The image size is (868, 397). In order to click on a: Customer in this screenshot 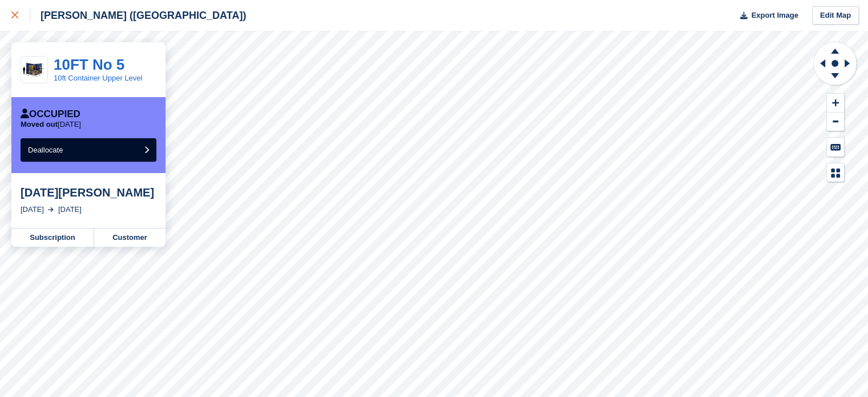, I will do `click(130, 237)`.